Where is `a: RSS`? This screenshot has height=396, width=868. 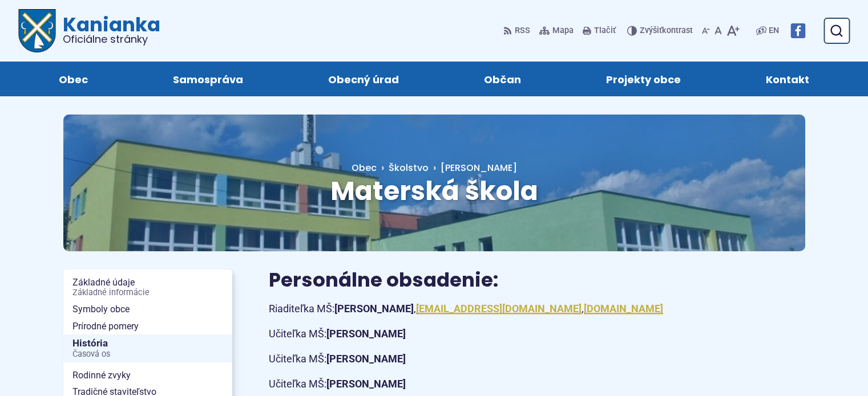
a: RSS is located at coordinates (518, 31).